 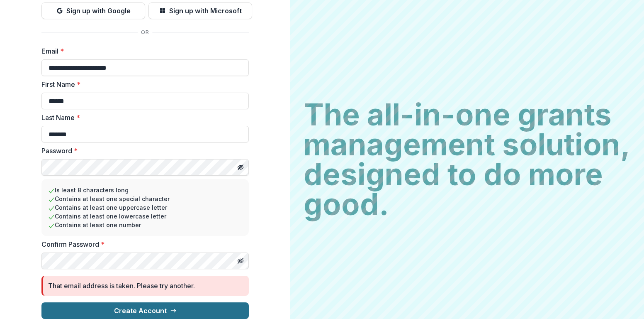 I want to click on label: Password, so click(x=143, y=151).